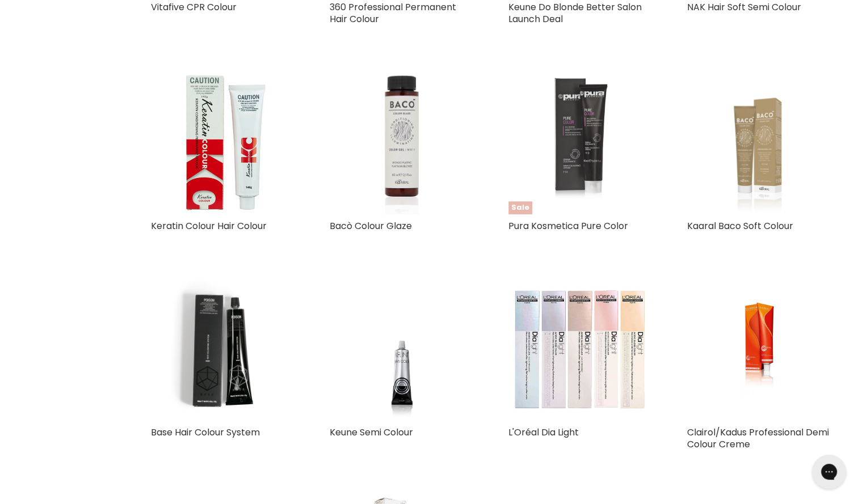  I want to click on button: Gorgias live chat, so click(23, 21).